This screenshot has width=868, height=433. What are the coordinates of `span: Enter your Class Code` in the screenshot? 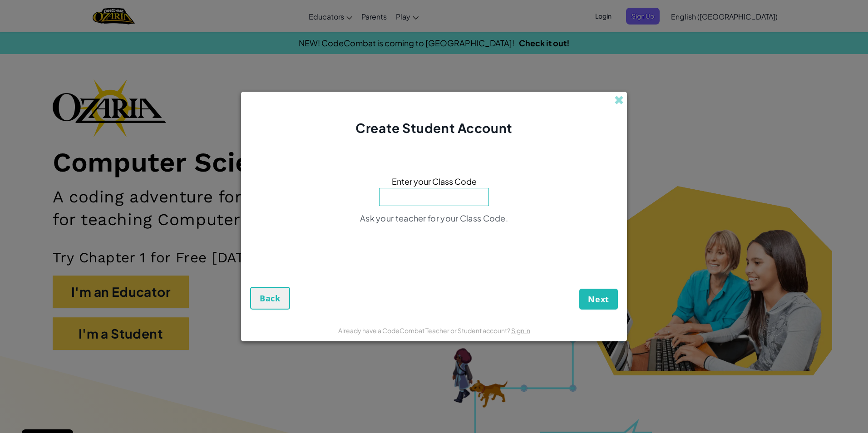 It's located at (434, 181).